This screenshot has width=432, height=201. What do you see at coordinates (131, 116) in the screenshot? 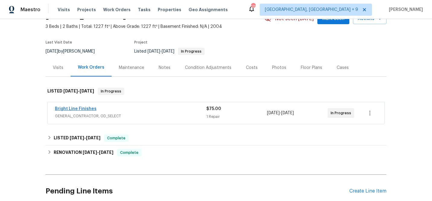
I see `span: GENERAL_CONTRACTOR, OD_SELECT` at bounding box center [131, 116].